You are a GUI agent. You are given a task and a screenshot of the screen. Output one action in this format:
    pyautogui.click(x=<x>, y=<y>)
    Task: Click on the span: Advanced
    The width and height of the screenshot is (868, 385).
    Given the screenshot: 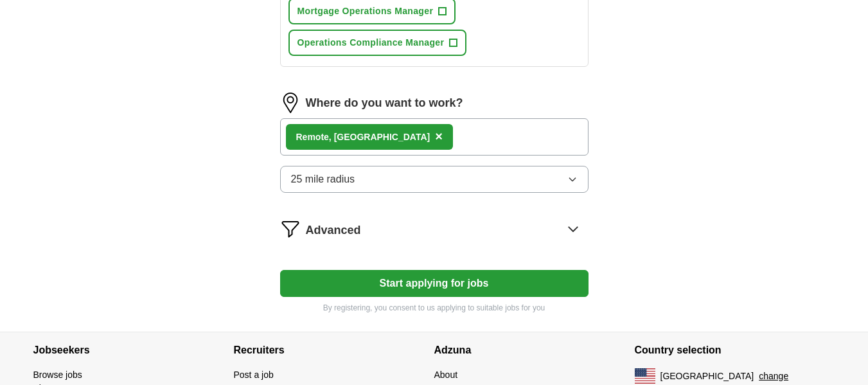 What is the action you would take?
    pyautogui.click(x=334, y=230)
    